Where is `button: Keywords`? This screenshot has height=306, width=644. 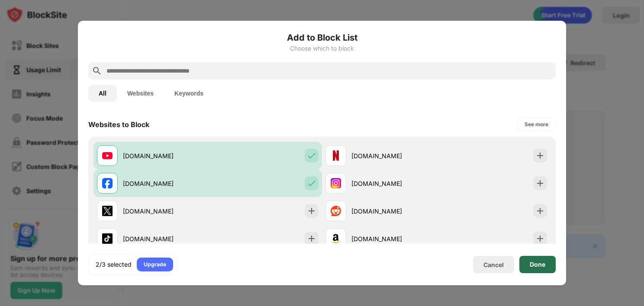 button: Keywords is located at coordinates (189, 93).